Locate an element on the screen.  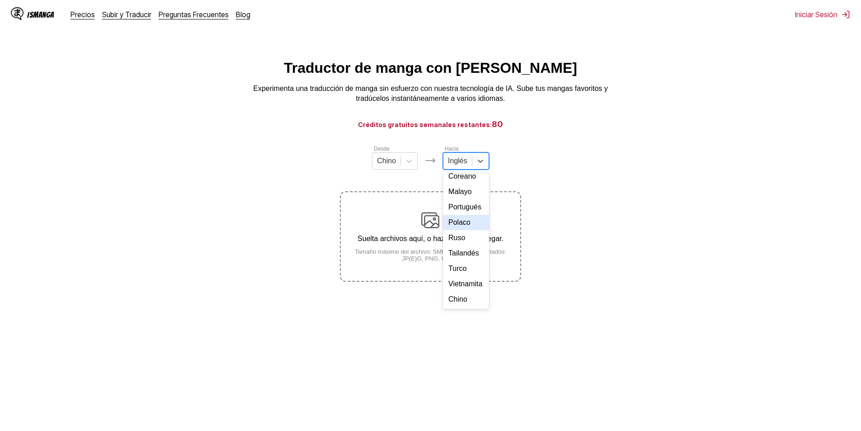
div: Vietnamita is located at coordinates (466, 284).